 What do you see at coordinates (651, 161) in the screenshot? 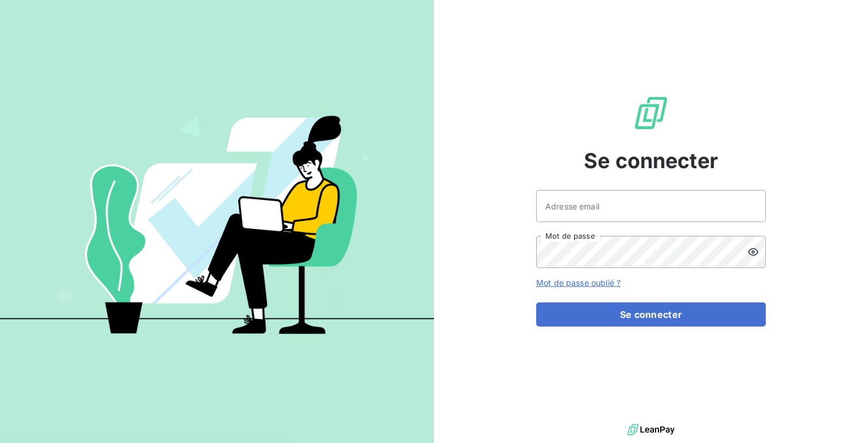
I see `span: Se connecter` at bounding box center [651, 161].